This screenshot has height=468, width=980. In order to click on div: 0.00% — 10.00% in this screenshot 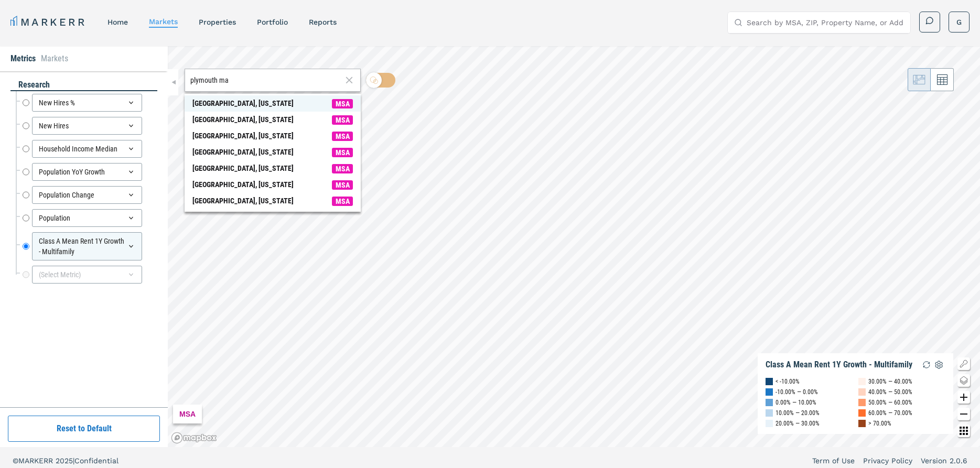, I will do `click(796, 403)`.